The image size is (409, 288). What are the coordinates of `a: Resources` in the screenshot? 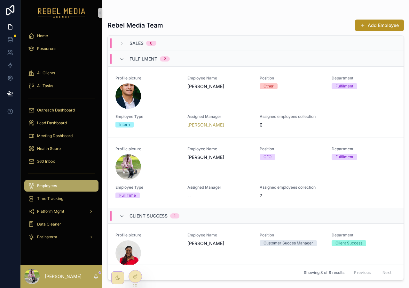 It's located at (61, 49).